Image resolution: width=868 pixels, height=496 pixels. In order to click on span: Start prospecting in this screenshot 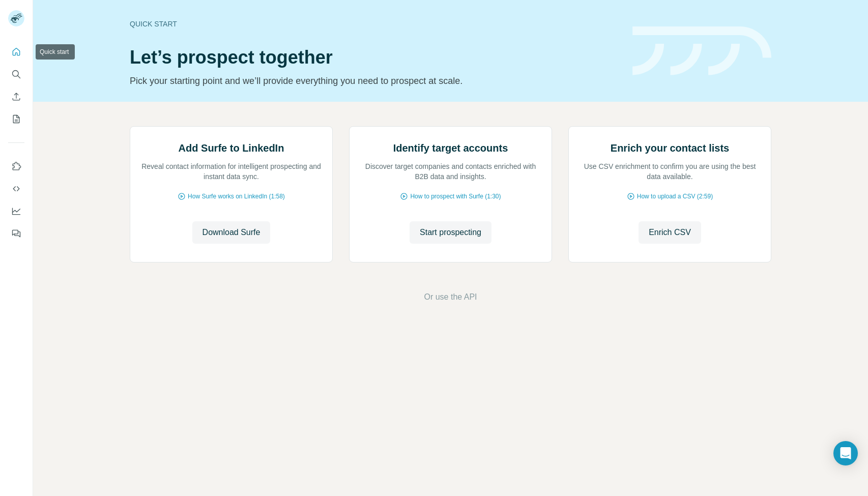, I will do `click(450, 233)`.